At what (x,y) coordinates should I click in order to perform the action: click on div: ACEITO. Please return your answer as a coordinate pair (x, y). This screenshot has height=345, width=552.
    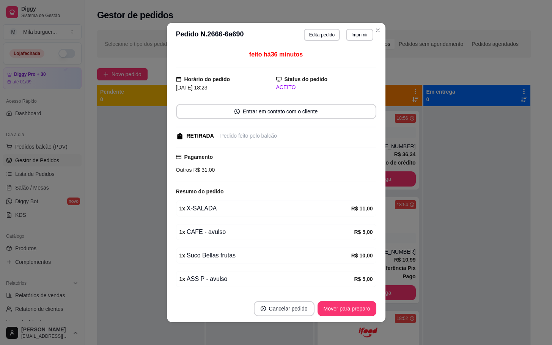
    Looking at the image, I should click on (326, 87).